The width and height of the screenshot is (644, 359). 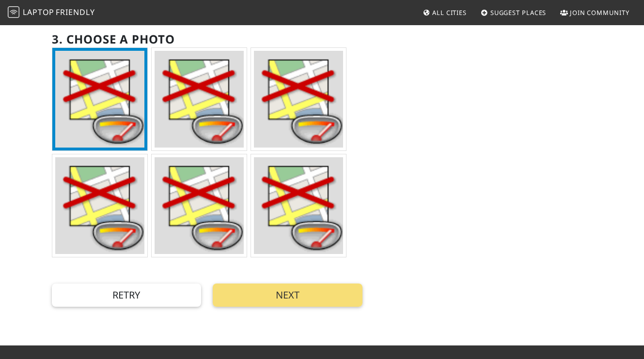 I want to click on span: Join Community, so click(x=600, y=13).